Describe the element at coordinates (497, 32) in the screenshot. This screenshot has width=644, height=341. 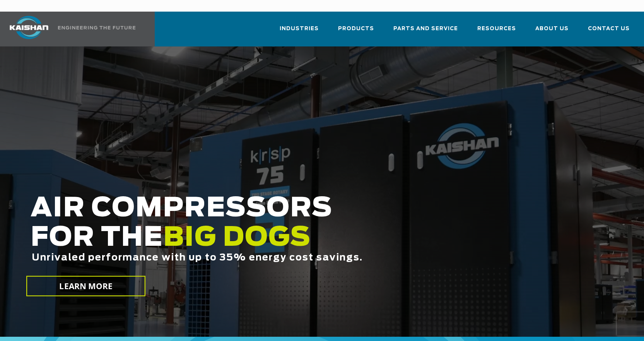
I see `a: Resources` at that location.